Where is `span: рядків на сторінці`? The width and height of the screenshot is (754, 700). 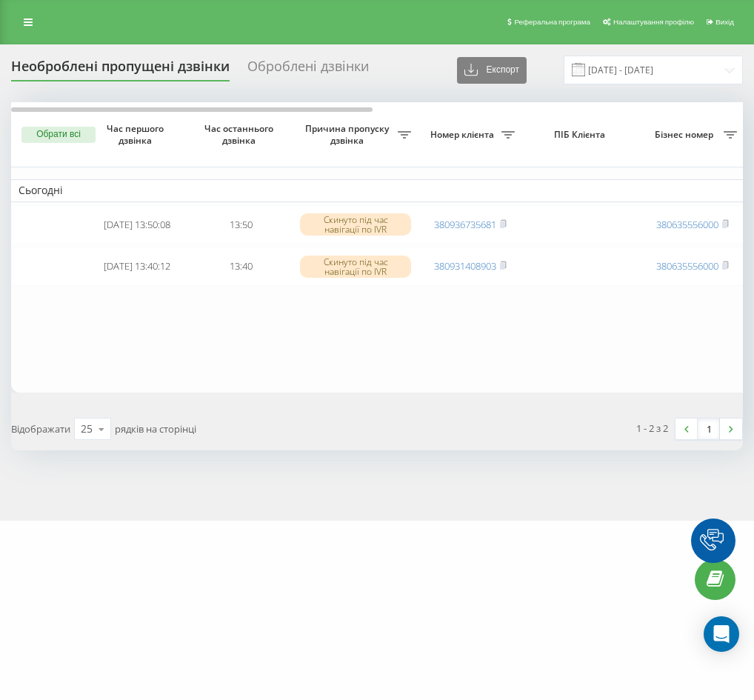 span: рядків на сторінці is located at coordinates (156, 429).